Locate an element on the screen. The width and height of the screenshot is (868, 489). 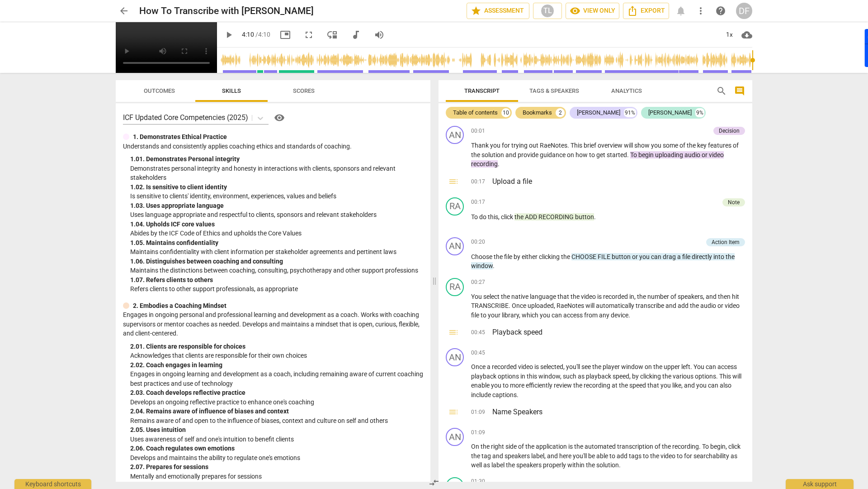
button: DF is located at coordinates (744, 11).